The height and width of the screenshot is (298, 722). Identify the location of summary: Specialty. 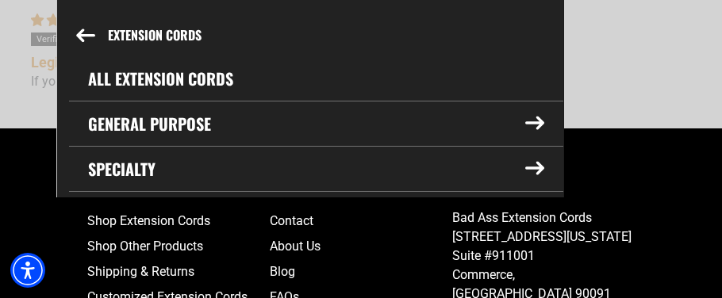
(316, 169).